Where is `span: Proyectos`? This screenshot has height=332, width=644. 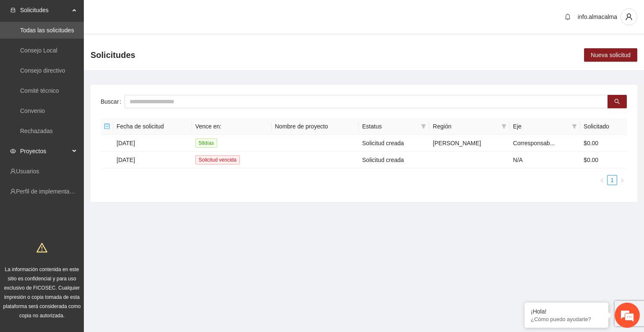 span: Proyectos is located at coordinates (45, 151).